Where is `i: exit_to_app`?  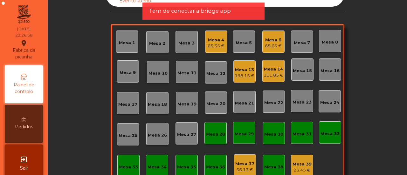 i: exit_to_app is located at coordinates (24, 160).